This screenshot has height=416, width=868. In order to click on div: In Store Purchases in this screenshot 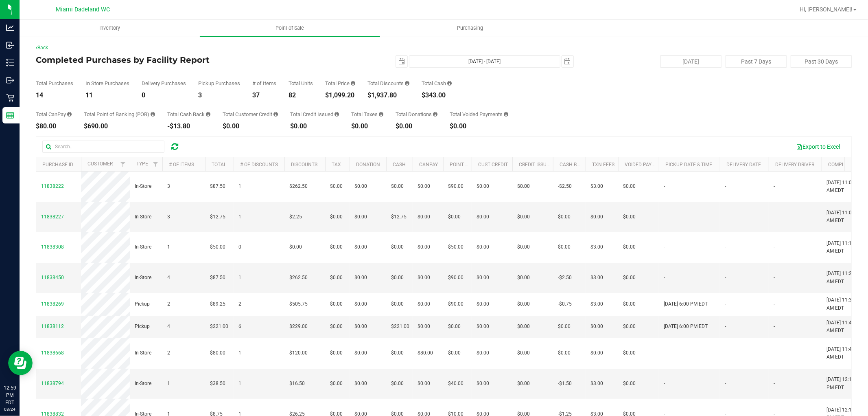, I will do `click(108, 83)`.